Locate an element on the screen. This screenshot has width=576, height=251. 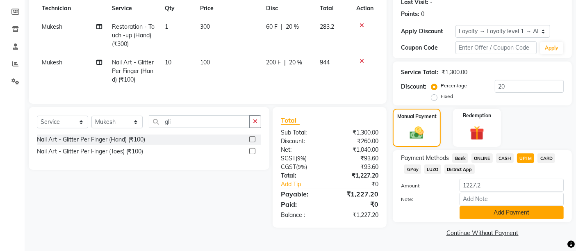
div: Apply Discount is located at coordinates (428, 31).